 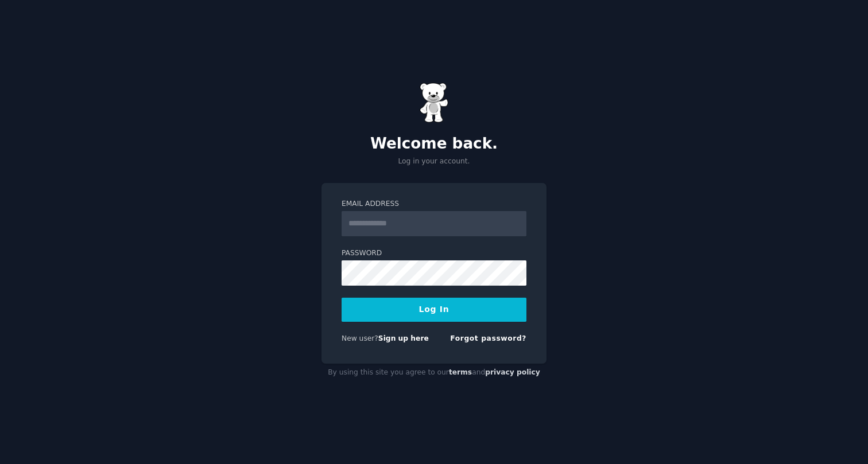 What do you see at coordinates (434, 310) in the screenshot?
I see `button: Log In` at bounding box center [434, 310].